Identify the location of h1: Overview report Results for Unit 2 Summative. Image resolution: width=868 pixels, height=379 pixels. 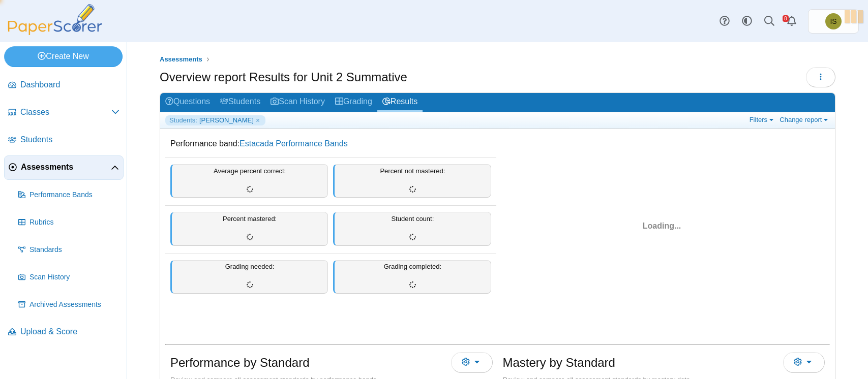
(283, 77).